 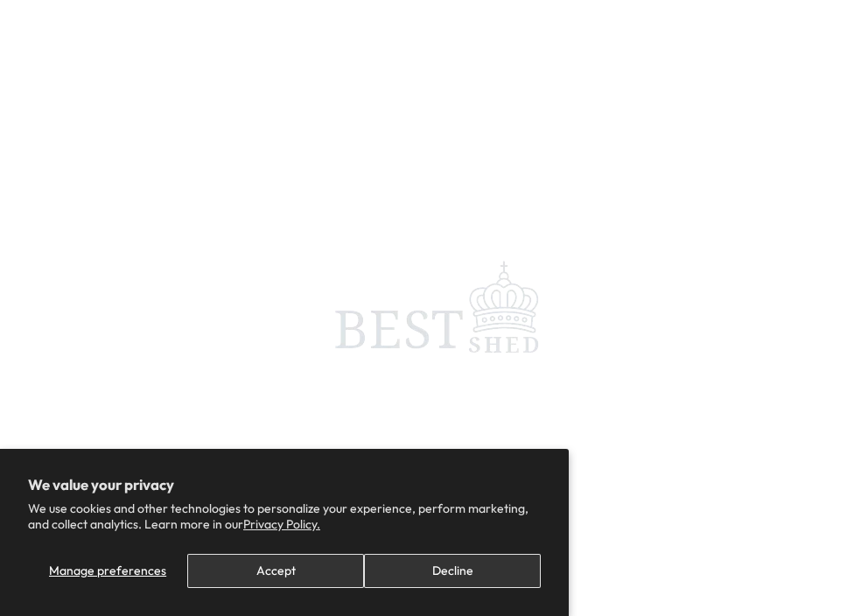 I want to click on a: Privacy Policy., so click(x=282, y=524).